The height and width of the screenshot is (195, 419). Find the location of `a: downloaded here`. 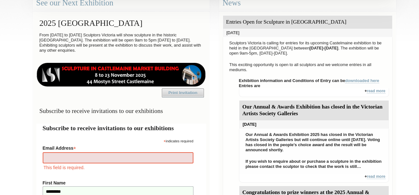

a: downloaded here is located at coordinates (362, 81).